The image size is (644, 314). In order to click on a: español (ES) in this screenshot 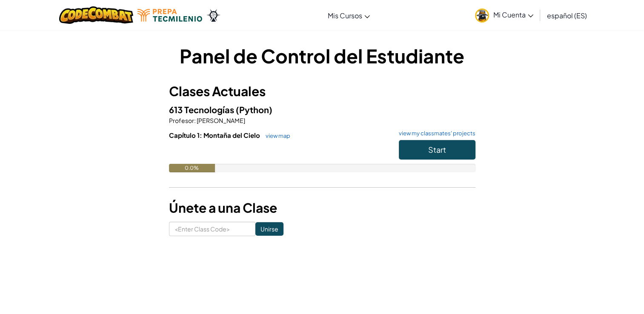, I will do `click(567, 15)`.